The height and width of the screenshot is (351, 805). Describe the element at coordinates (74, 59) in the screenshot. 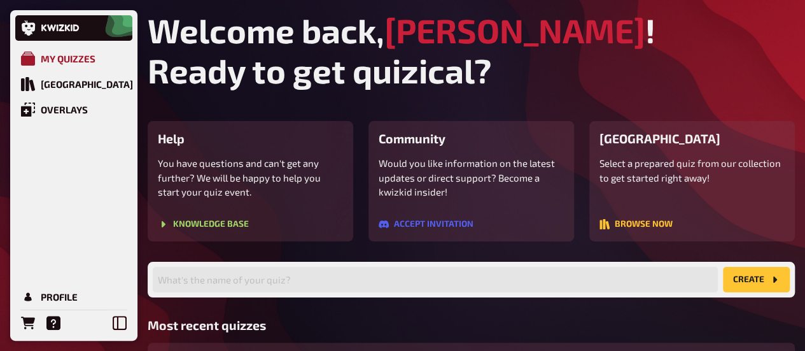

I see `a: My Quizzes` at that location.